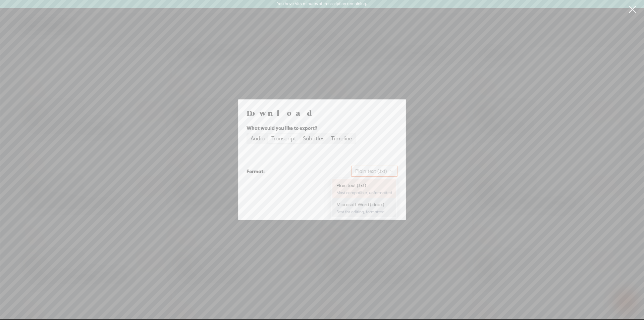 This screenshot has height=320, width=644. I want to click on span: Plain text (.txt), so click(374, 171).